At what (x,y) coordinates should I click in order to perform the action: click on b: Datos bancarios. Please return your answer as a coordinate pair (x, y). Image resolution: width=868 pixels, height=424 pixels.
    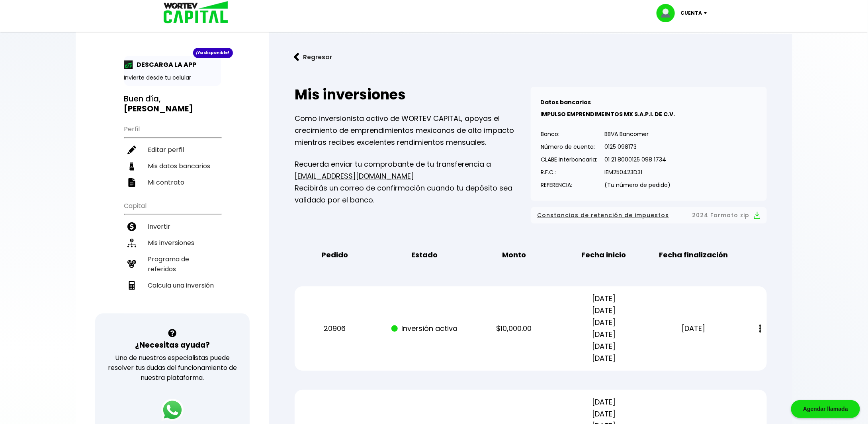
    Looking at the image, I should click on (565, 102).